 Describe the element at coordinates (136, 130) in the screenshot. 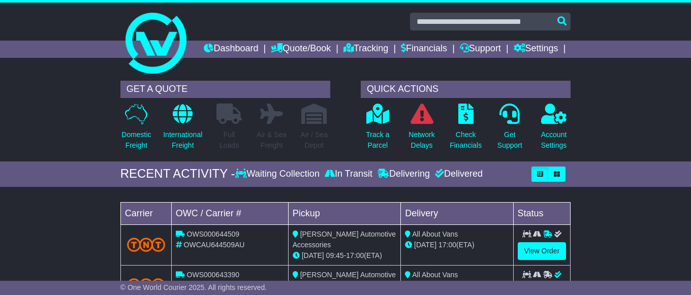

I see `a: DomesticFreight` at that location.